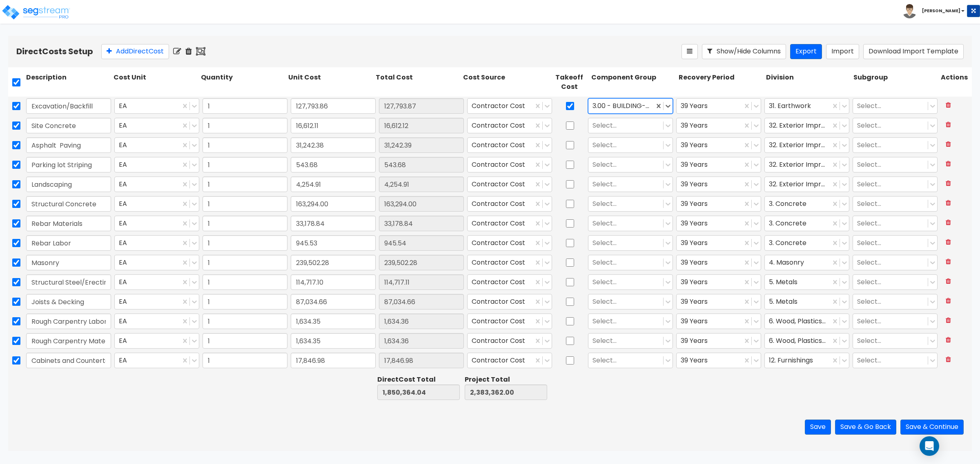  What do you see at coordinates (913, 51) in the screenshot?
I see `button: Download Import Template` at bounding box center [913, 51].